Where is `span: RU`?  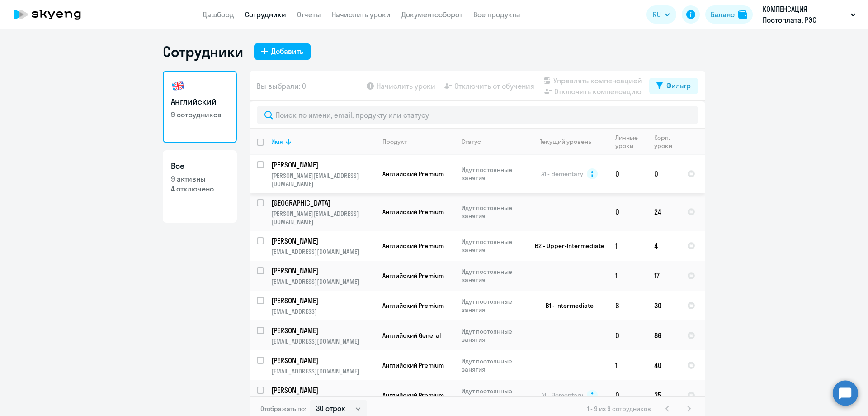
span: RU is located at coordinates (657, 15).